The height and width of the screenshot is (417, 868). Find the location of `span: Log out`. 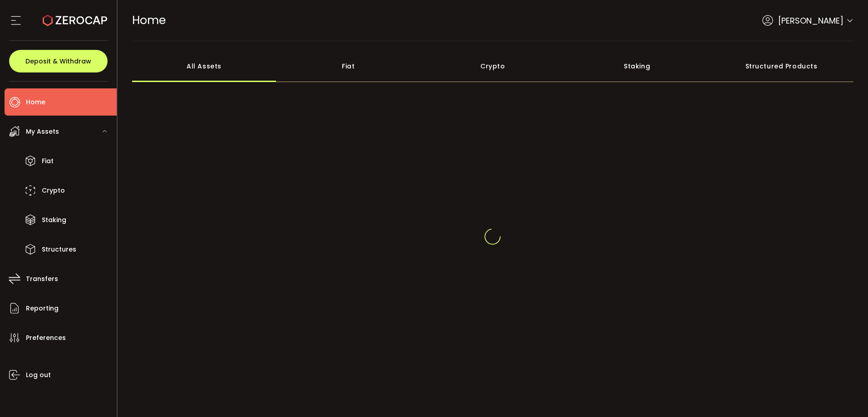

span: Log out is located at coordinates (38, 375).